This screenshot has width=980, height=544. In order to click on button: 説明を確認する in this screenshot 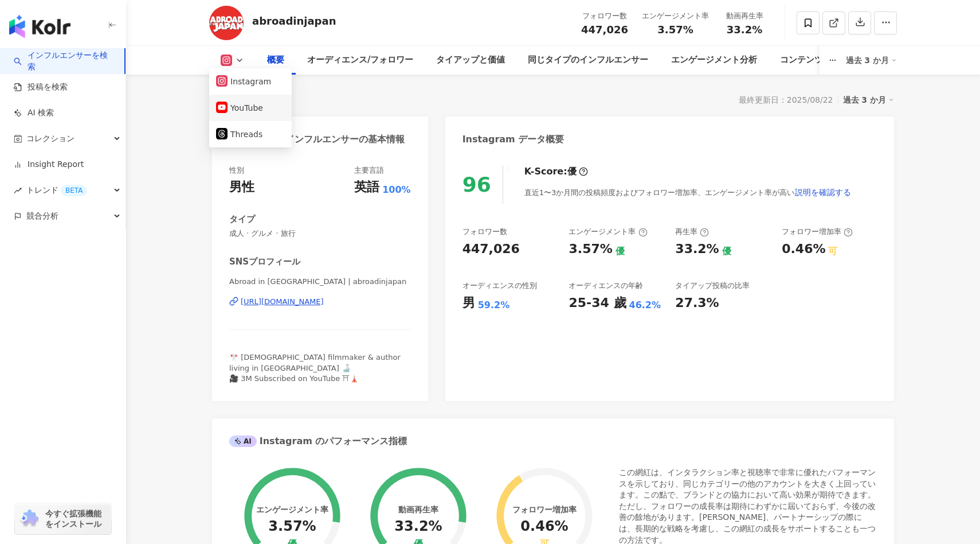, I will do `click(823, 192)`.